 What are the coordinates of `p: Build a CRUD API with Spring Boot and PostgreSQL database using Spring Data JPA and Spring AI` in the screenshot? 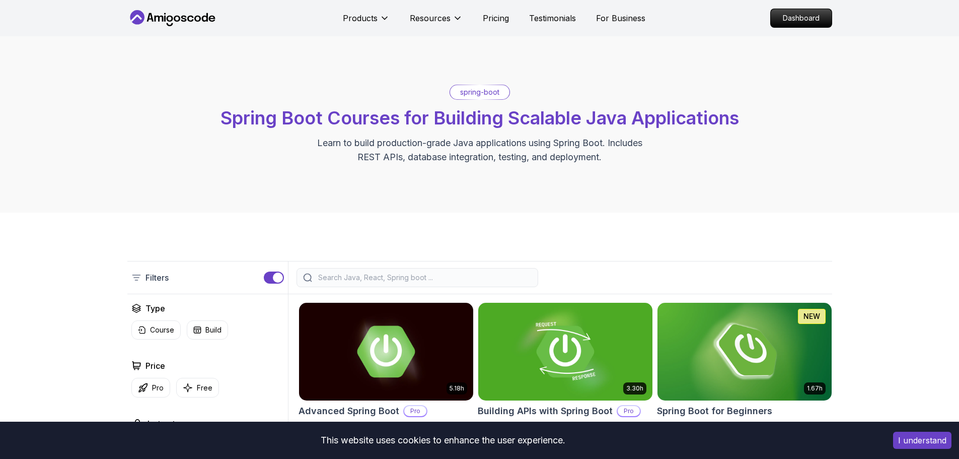 It's located at (745, 431).